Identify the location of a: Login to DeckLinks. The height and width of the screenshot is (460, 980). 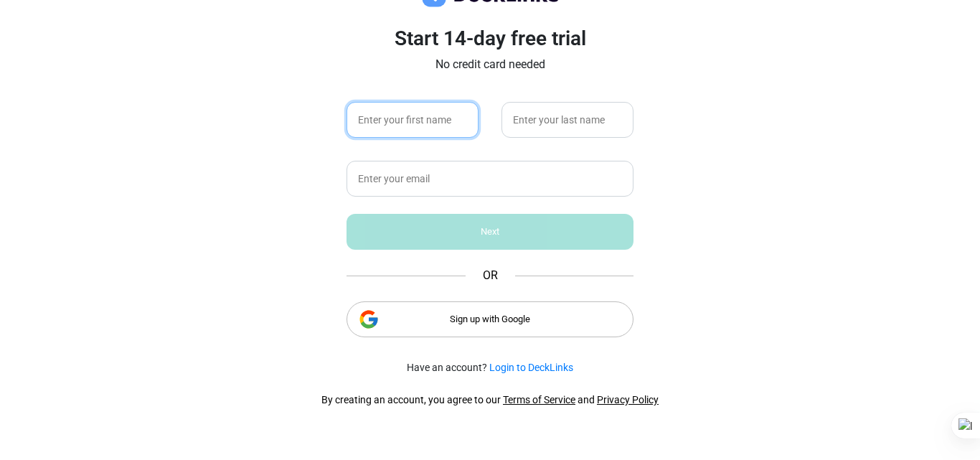
(531, 367).